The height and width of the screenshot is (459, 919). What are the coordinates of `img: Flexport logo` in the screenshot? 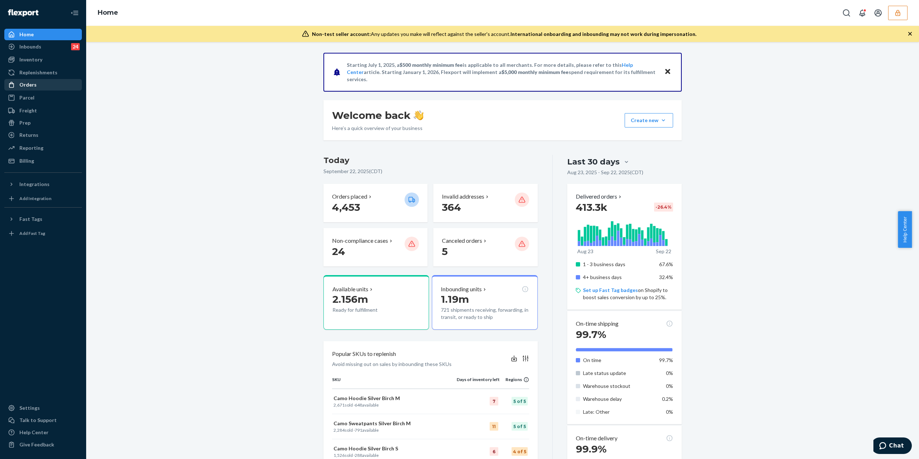 It's located at (23, 13).